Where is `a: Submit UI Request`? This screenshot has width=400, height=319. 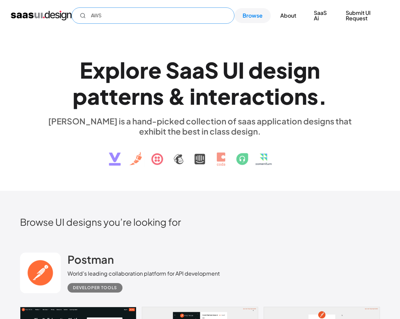
a: Submit UI Request is located at coordinates (363, 16).